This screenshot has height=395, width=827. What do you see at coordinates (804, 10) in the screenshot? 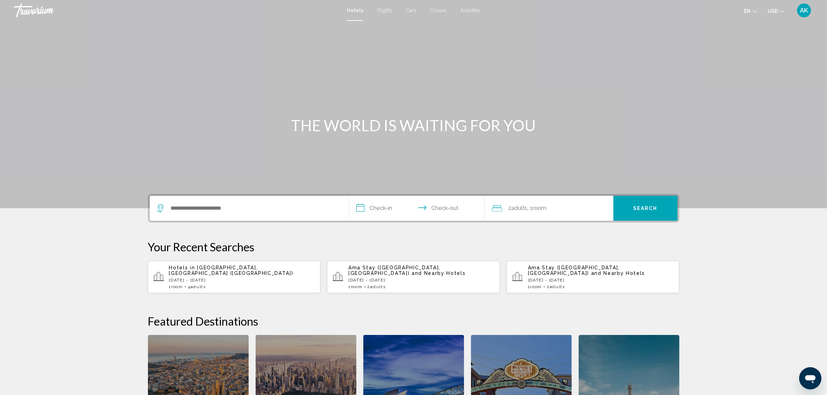
I see `button: User Menu` at bounding box center [804, 10].